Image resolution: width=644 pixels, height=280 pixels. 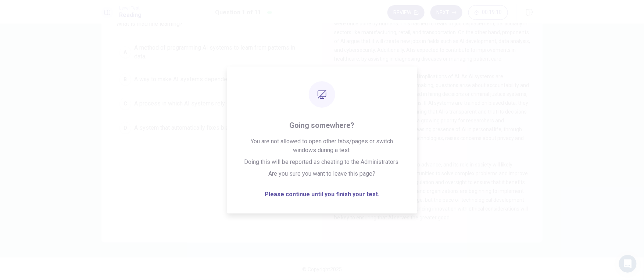 I want to click on div: A, so click(x=126, y=52).